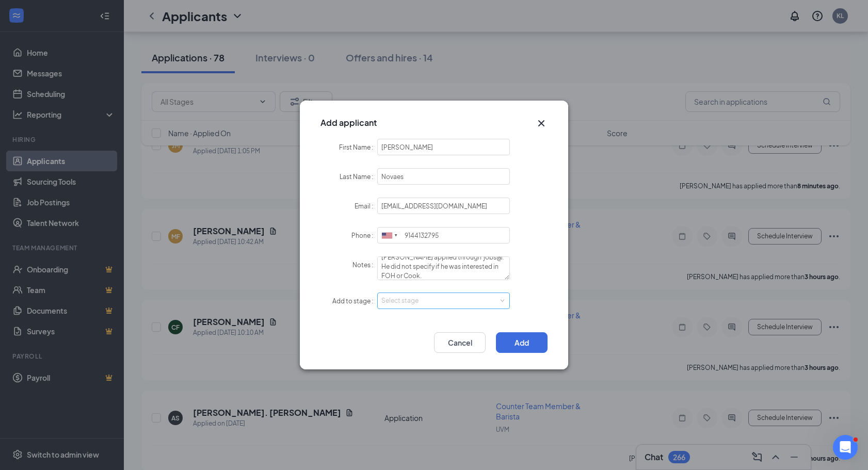 This screenshot has height=470, width=868. I want to click on div: Select stage, so click(441, 301).